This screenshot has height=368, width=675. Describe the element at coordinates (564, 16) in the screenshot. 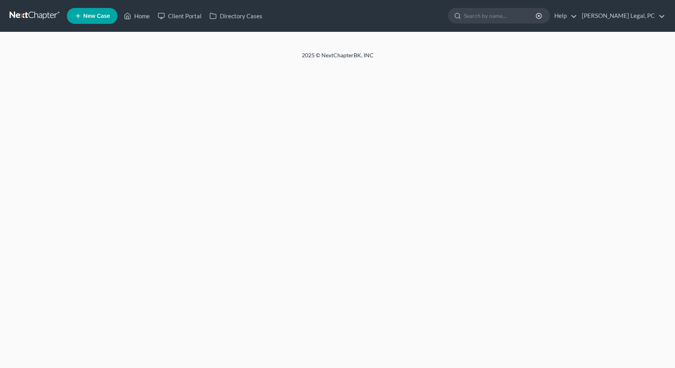

I see `a: Help` at that location.